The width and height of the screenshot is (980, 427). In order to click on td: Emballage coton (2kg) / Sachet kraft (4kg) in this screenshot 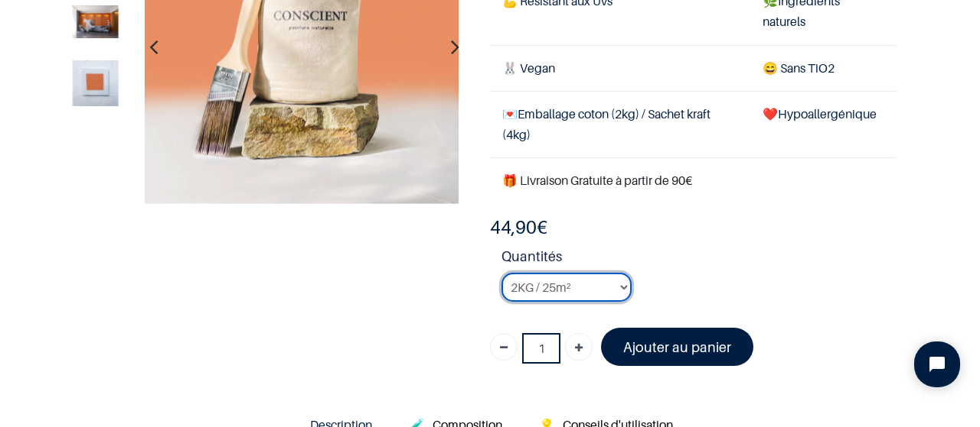, I will do `click(620, 124)`.